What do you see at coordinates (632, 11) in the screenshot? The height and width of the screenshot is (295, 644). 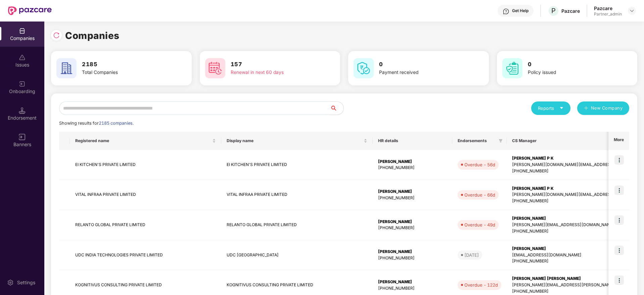 I see `img: svg+xml;base64,PHN2ZyBpZD0iRHJvcGRvd24tMzJ4MzIiIHhtbG5zPSJodHRwOi8vd3d3LnczLm9yZy8yMDAwL3N2ZyIgd2...` at bounding box center [632, 11].